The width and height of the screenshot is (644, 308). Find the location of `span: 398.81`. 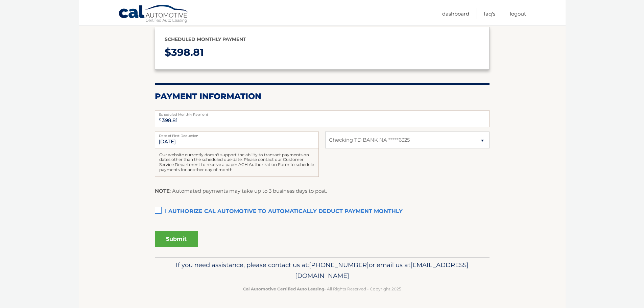

span: 398.81 is located at coordinates (187, 52).